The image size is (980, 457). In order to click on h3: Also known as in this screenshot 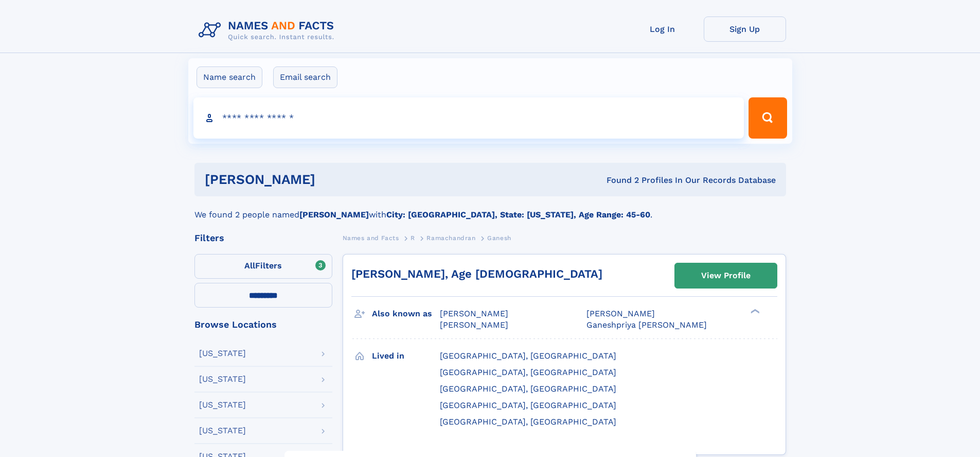, I will do `click(406, 314)`.